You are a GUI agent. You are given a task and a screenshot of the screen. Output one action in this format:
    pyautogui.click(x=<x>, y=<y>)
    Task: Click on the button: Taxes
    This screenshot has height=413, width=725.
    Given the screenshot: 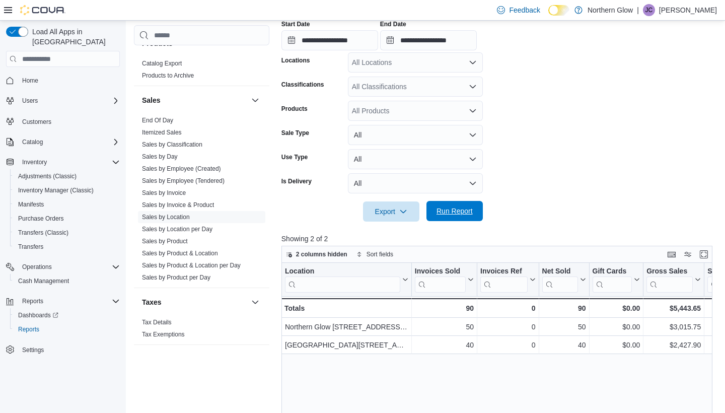 What is the action you would take?
    pyautogui.click(x=194, y=302)
    